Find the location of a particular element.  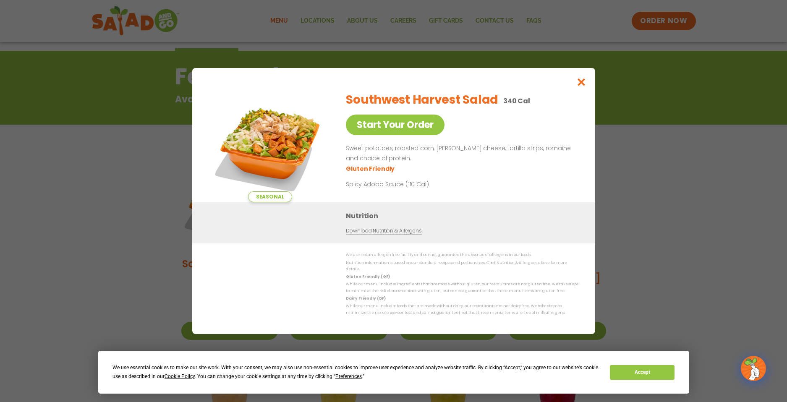

p: 340 Cal is located at coordinates (516, 101).